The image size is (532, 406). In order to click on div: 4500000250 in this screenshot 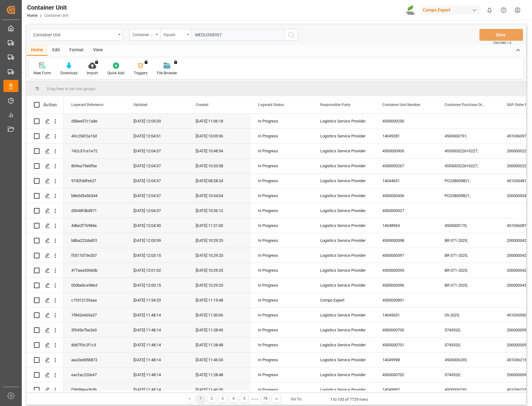, I will do `click(406, 121)`.